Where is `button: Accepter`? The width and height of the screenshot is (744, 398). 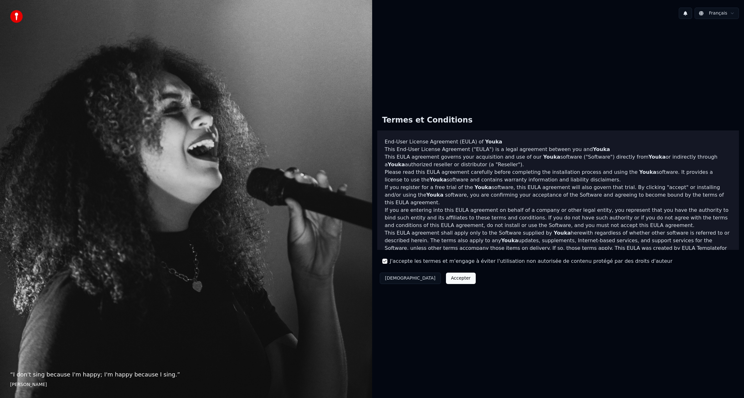 button: Accepter is located at coordinates (461, 278).